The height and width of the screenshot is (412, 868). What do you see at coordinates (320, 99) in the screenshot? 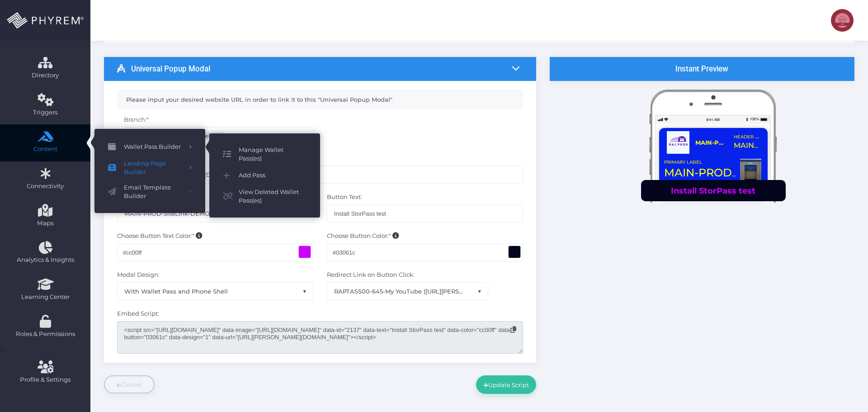
I see `div: Please input your desired website URL in order to link it to this "Universal Popup Modal"` at bounding box center [320, 99].